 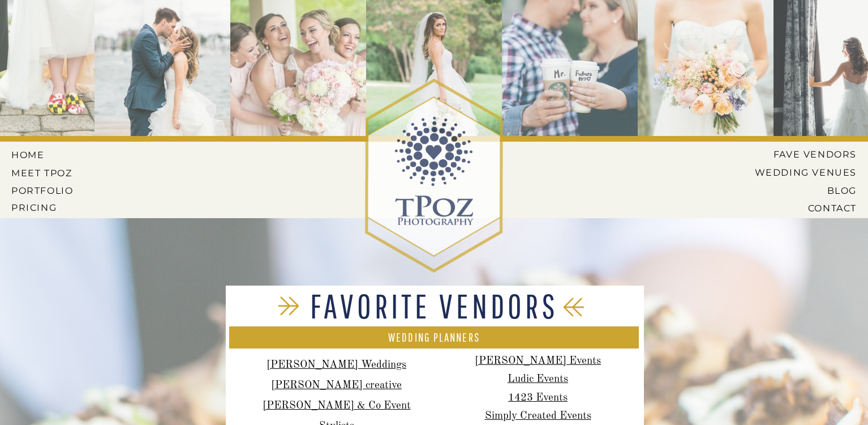 I want to click on nav: PORTFOLIO, so click(x=43, y=190).